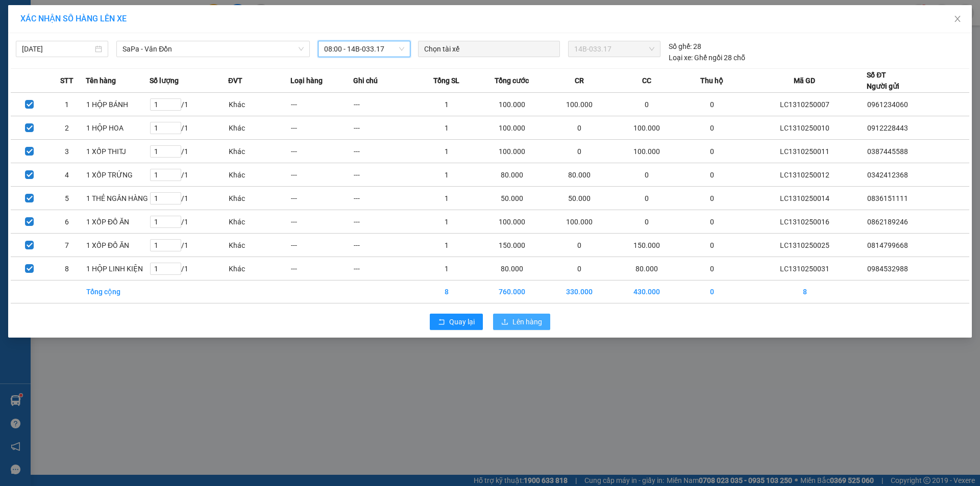  What do you see at coordinates (441, 322) in the screenshot?
I see `span: rollback` at bounding box center [441, 322].